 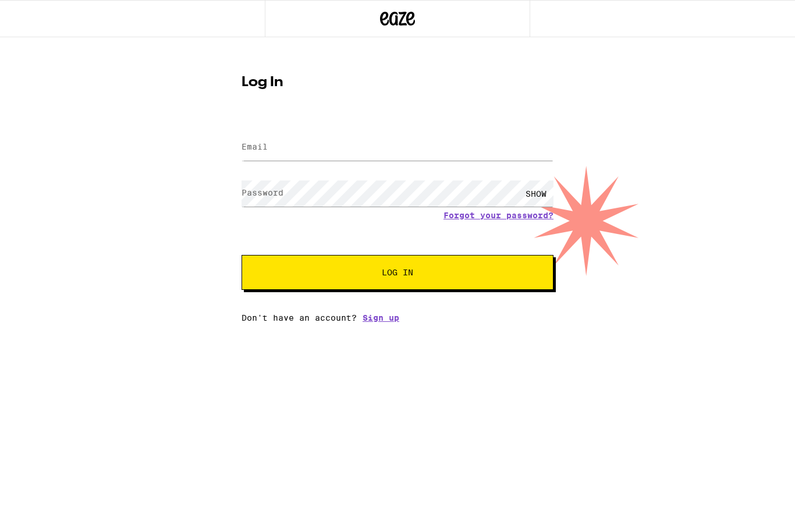 I want to click on div: Don't have an account?, so click(x=398, y=318).